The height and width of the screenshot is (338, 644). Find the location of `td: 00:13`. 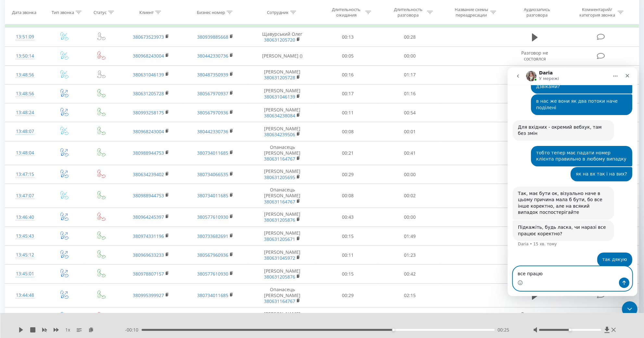

td: 00:13 is located at coordinates (348, 37).